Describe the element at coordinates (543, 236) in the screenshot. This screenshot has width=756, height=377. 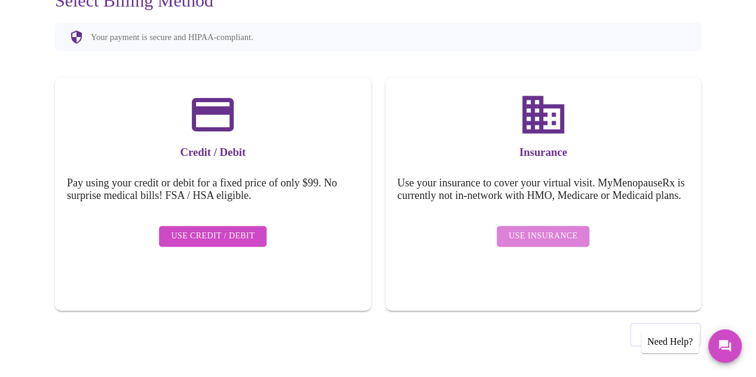
I see `span: Use Insurance` at that location.